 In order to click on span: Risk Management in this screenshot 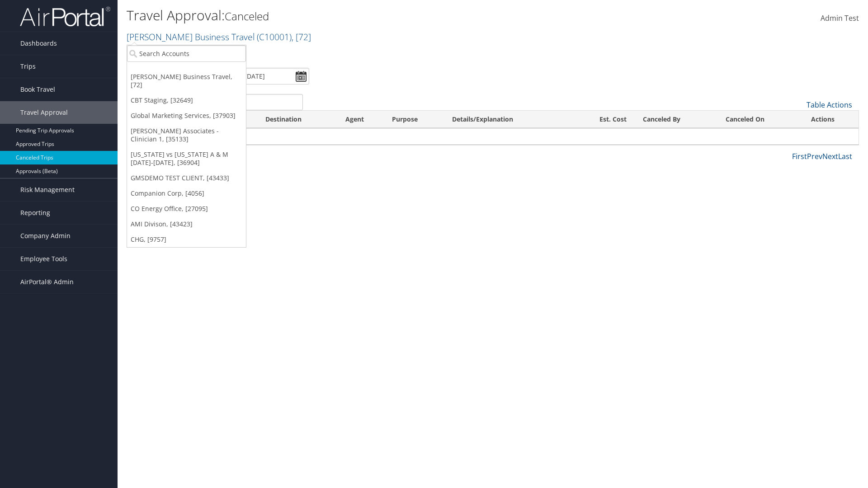, I will do `click(48, 190)`.